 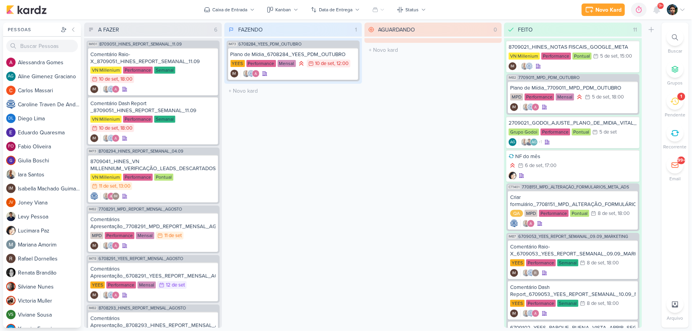 What do you see at coordinates (49, 118) in the screenshot?
I see `div: D i e g o L i m a` at bounding box center [49, 118].